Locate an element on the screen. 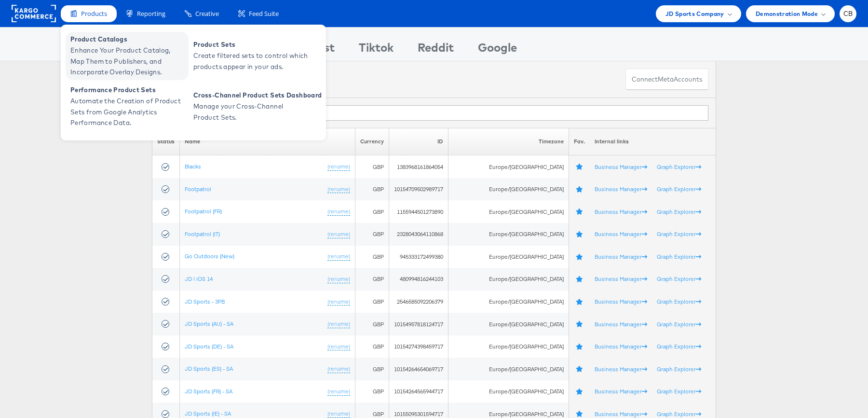 The image size is (868, 418). span: Manage your Cross-Channel Product Sets. is located at coordinates (251, 112).